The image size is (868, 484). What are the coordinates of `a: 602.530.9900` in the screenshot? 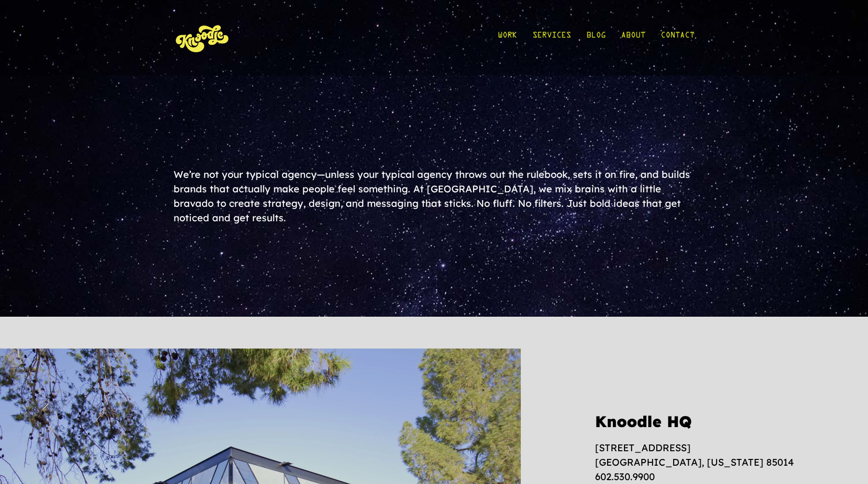 It's located at (625, 476).